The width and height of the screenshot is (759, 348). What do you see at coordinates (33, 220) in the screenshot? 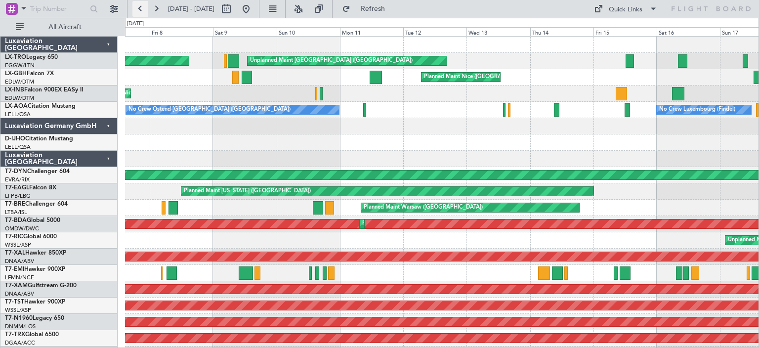
I see `a: T7-BDAGlobal 5000` at bounding box center [33, 220].